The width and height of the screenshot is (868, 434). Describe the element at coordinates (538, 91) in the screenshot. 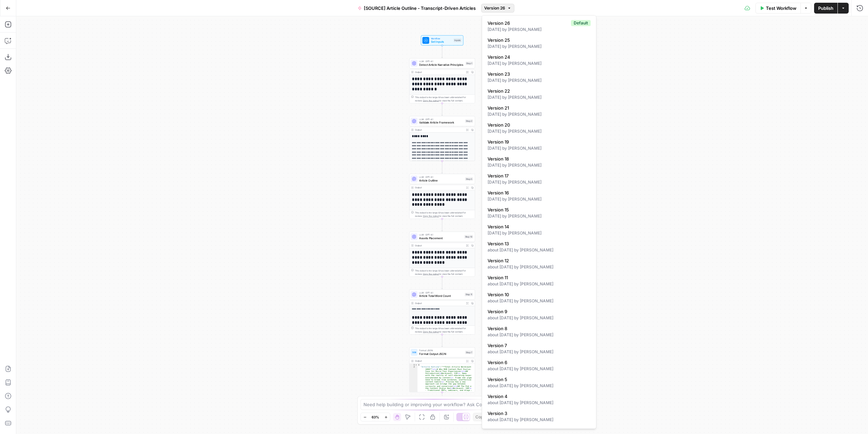

I see `span: Version 22` at that location.